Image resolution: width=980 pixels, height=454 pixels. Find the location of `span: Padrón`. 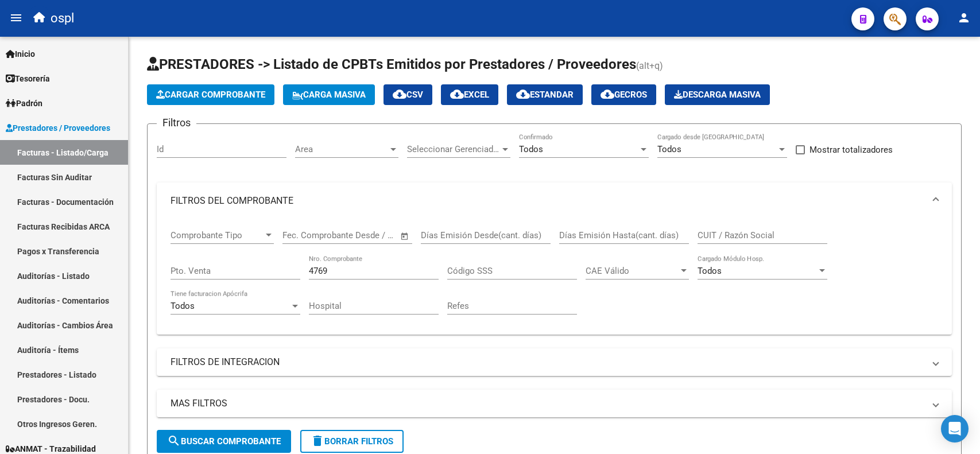

span: Padrón is located at coordinates (24, 103).